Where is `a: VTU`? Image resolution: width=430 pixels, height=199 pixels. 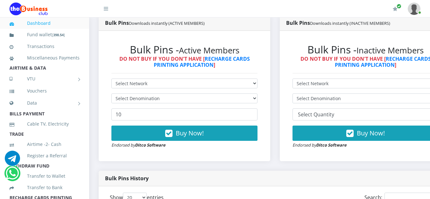 a: VTU is located at coordinates (45, 79).